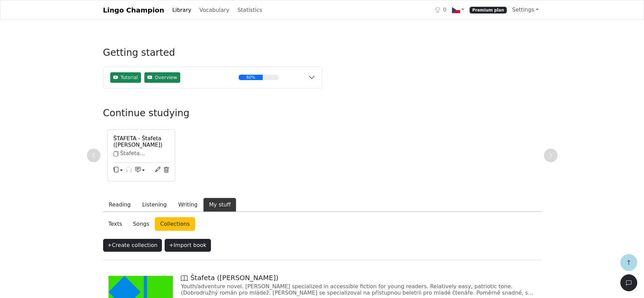  What do you see at coordinates (132, 245) in the screenshot?
I see `button: +Create collection` at bounding box center [132, 245].